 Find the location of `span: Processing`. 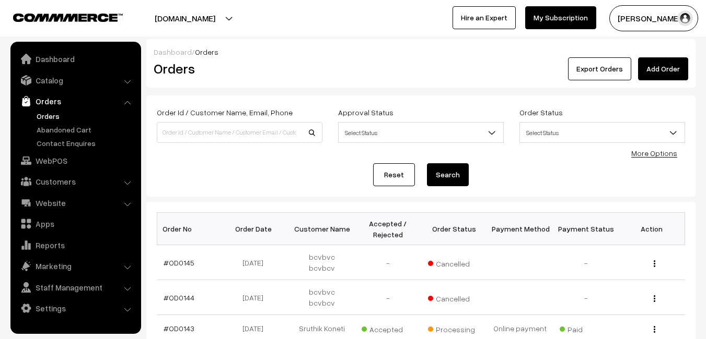

span: Processing is located at coordinates (454, 328).